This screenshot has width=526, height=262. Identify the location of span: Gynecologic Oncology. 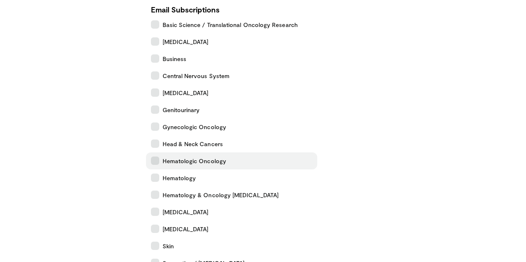
(194, 127).